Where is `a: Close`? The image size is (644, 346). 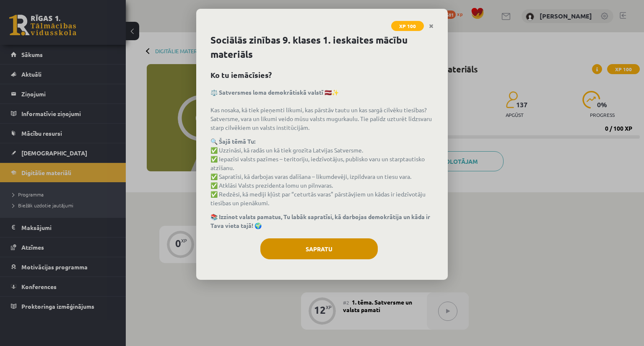 a: Close is located at coordinates (431, 26).